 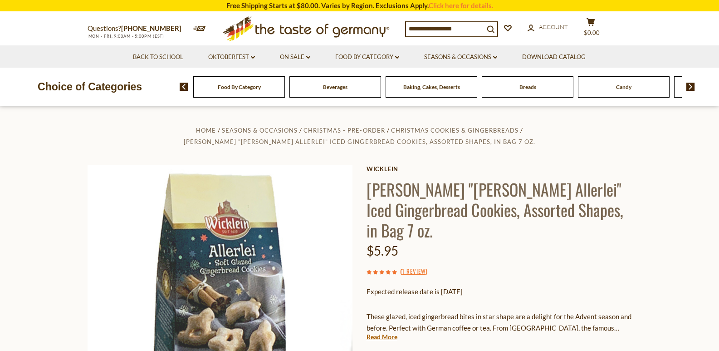 I want to click on a: Read More, so click(x=382, y=337).